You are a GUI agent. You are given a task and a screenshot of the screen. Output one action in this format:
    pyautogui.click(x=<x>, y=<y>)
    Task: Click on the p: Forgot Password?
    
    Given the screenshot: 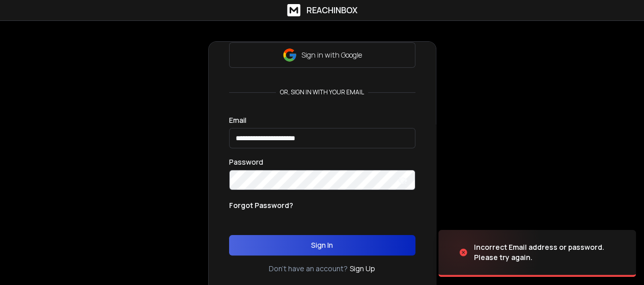 What is the action you would take?
    pyautogui.click(x=262, y=205)
    